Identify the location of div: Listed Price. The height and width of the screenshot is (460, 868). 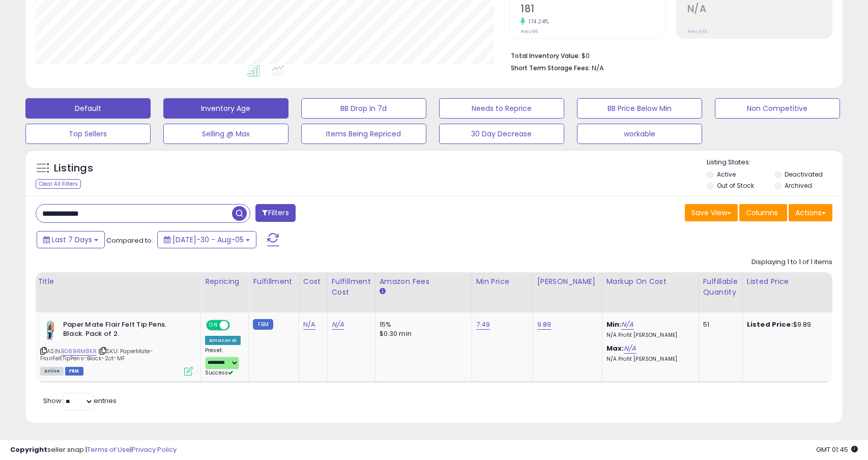
(791, 281).